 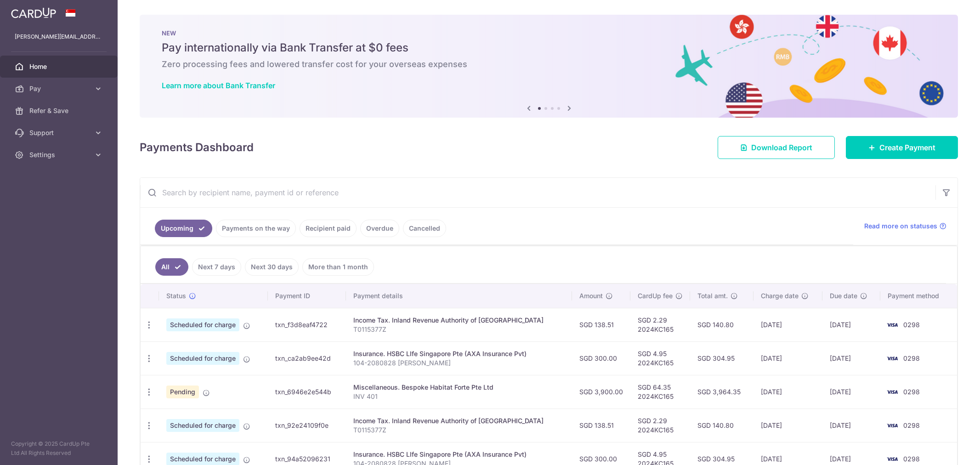 What do you see at coordinates (459, 387) in the screenshot?
I see `div: Miscellaneous. Bespoke Habitat Forte Pte Ltd` at bounding box center [459, 387].